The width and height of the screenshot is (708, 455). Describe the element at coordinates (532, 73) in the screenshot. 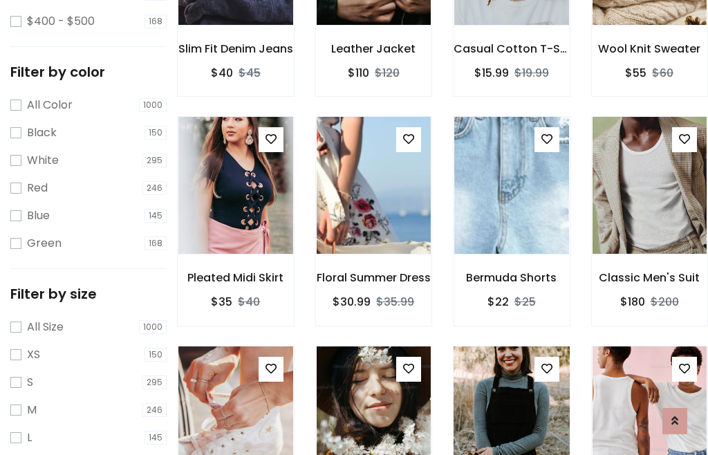

I see `del: $19.99` at that location.